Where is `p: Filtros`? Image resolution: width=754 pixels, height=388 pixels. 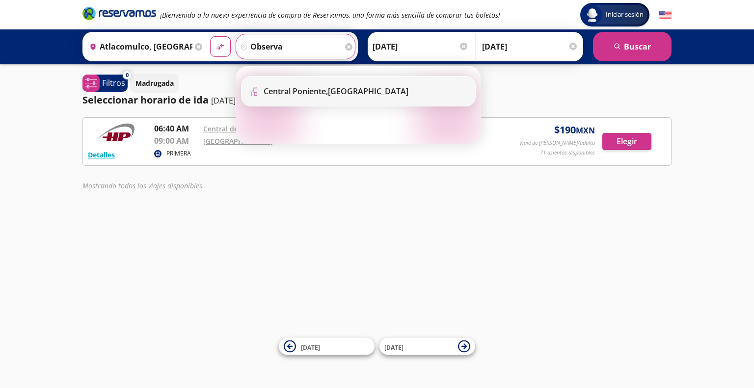
p: Filtros is located at coordinates (113, 83).